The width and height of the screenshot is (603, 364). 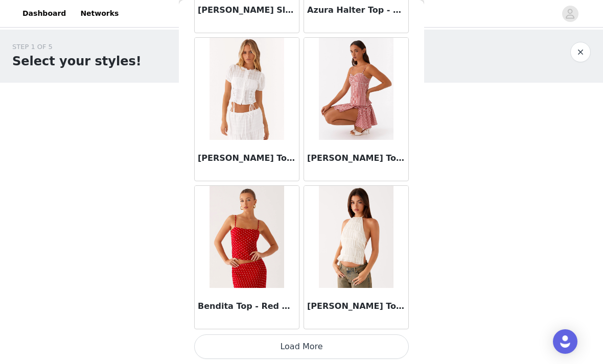 What do you see at coordinates (565, 341) in the screenshot?
I see `div: Open Intercom Messenger` at bounding box center [565, 341].